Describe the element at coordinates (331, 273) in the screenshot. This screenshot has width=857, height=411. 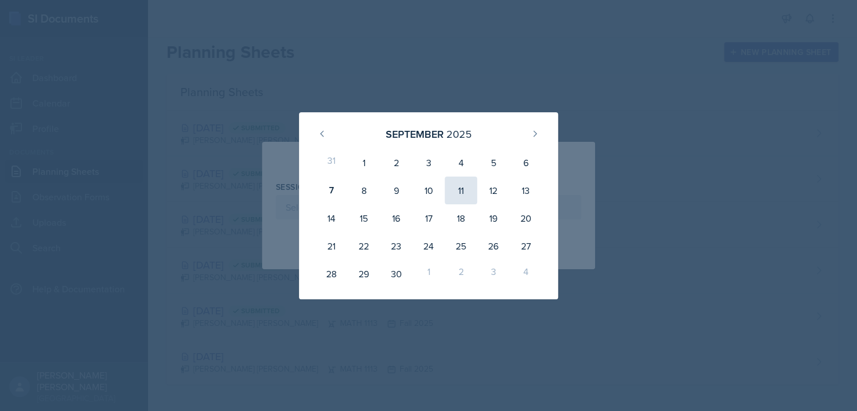
I see `div: 28` at that location.